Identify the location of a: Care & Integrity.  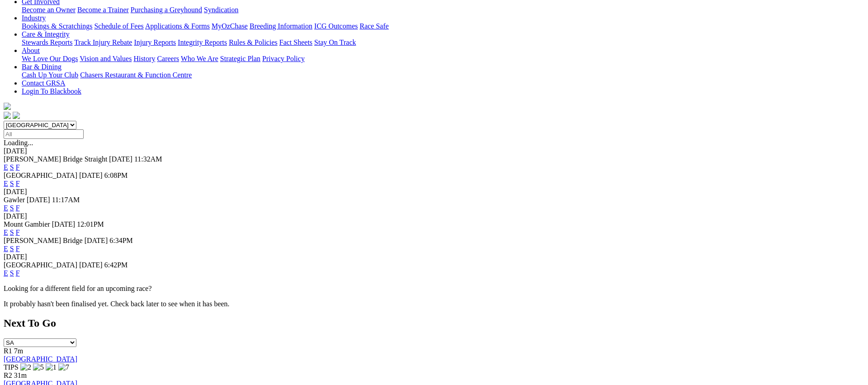
(46, 34).